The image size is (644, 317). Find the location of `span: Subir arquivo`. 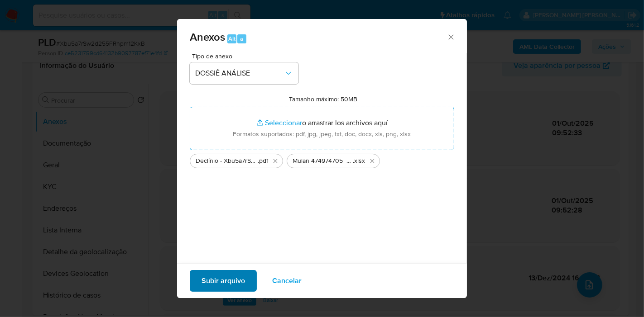

span: Subir arquivo is located at coordinates (223, 281).